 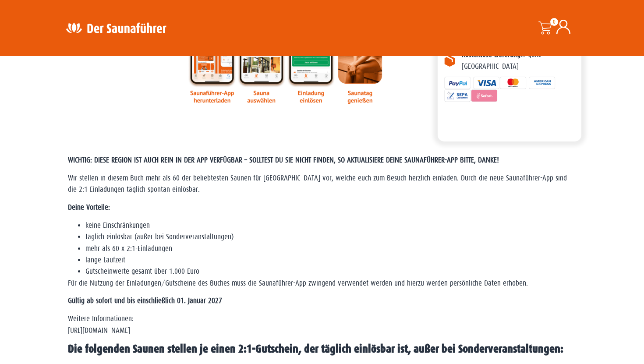 I want to click on li: Gutscheinwerte gesamt über 1.000 Euro, so click(x=331, y=271).